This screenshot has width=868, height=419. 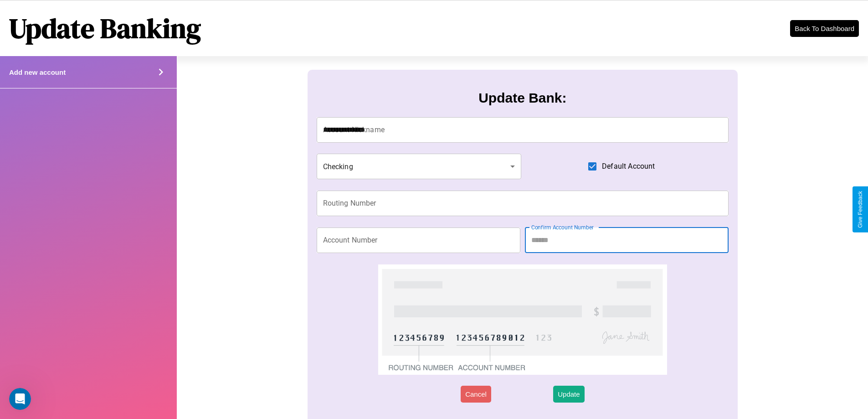 I want to click on h3: Update Bank:, so click(x=523, y=98).